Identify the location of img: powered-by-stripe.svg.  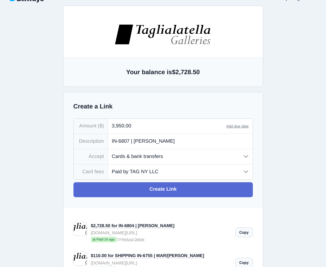
(179, 244).